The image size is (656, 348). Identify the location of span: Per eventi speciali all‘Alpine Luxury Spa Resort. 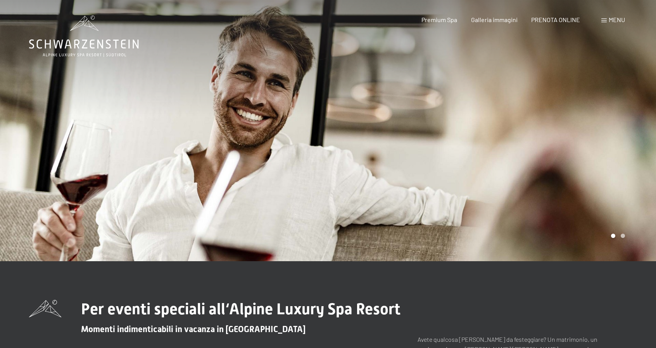
(241, 309).